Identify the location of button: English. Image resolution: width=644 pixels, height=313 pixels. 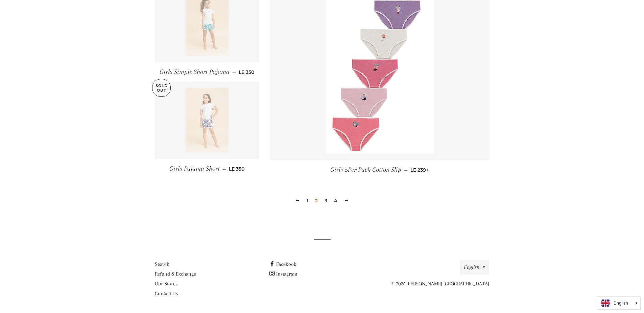
(475, 267).